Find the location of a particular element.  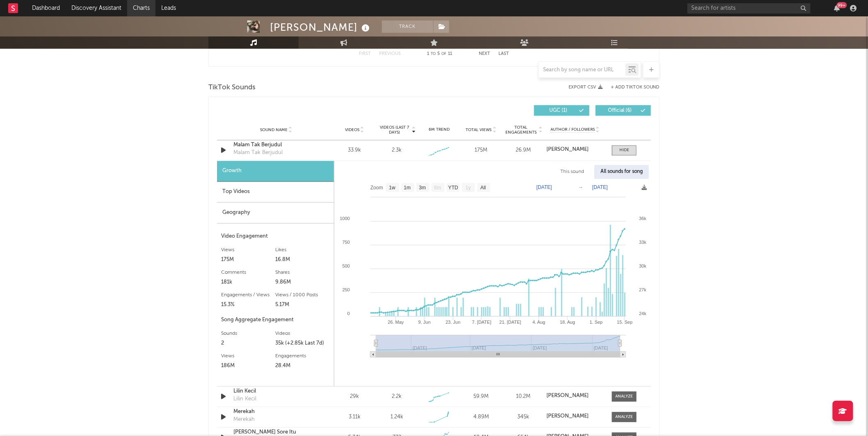

text: 18. Aug is located at coordinates (567, 323).